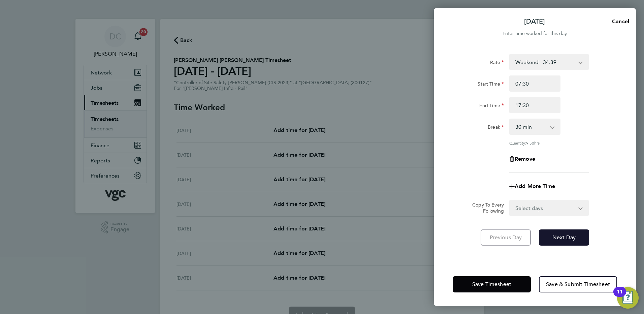 The width and height of the screenshot is (644, 314). What do you see at coordinates (535, 84) in the screenshot?
I see `input: E.g. 08:00` at bounding box center [535, 84].